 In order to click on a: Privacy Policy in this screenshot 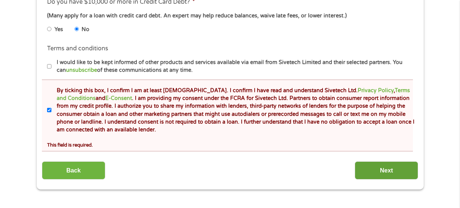, I will do `click(376, 91)`.